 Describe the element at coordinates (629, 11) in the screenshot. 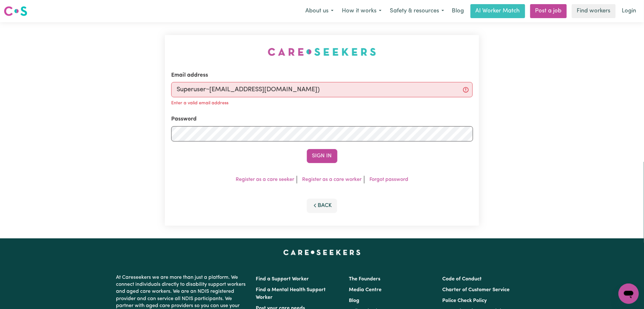

I see `a: Login` at that location.